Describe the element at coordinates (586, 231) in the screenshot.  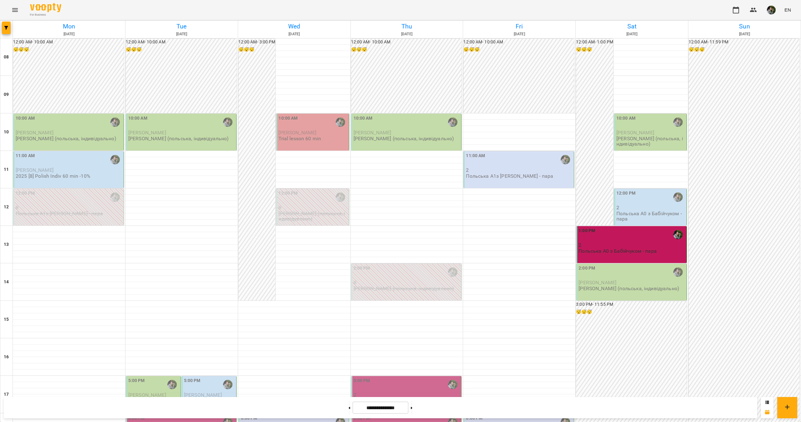
I see `label: 1:00 PM` at that location.